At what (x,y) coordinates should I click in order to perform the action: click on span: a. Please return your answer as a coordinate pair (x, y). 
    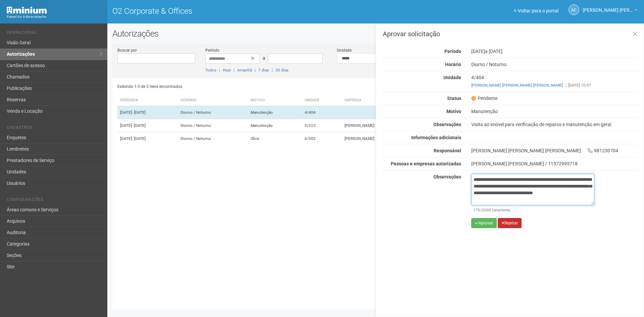
    Looking at the image, I should click on (264, 58).